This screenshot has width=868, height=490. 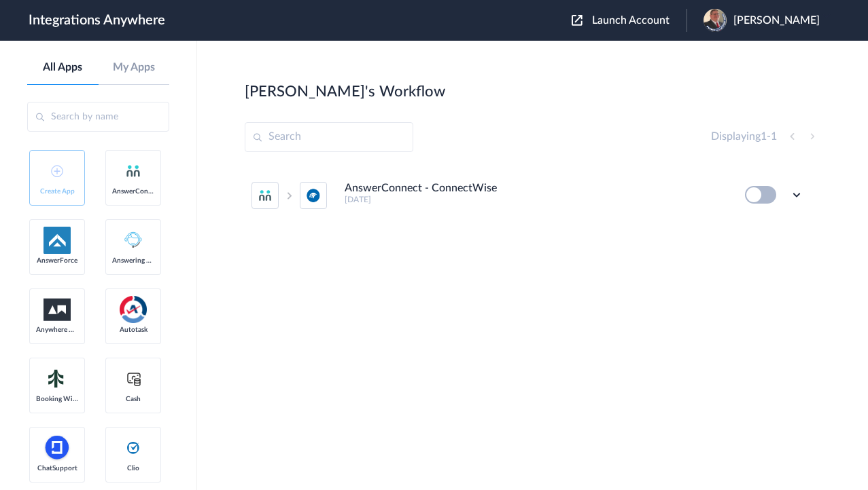 What do you see at coordinates (133, 379) in the screenshot?
I see `img: cash-logo.svg` at bounding box center [133, 379].